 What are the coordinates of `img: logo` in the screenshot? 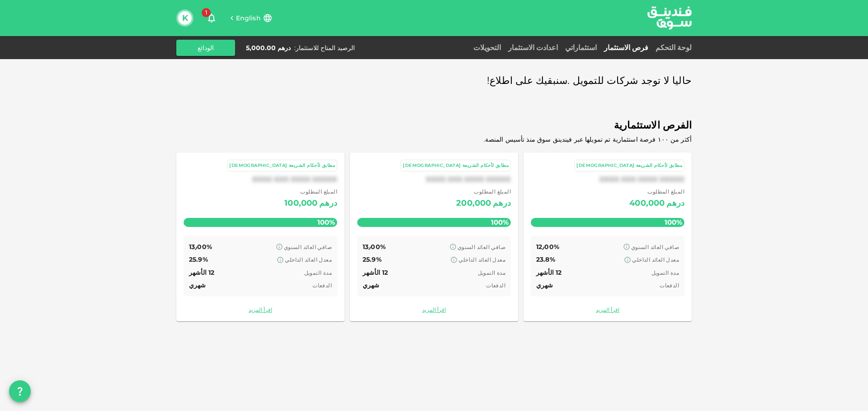 It's located at (669, 18).